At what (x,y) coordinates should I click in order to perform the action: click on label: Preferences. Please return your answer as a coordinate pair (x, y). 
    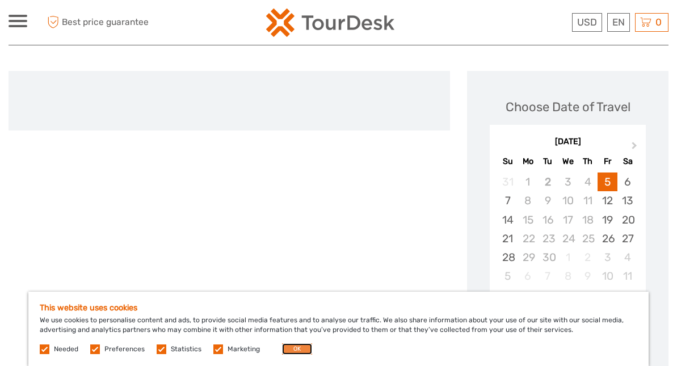
    Looking at the image, I should click on (124, 349).